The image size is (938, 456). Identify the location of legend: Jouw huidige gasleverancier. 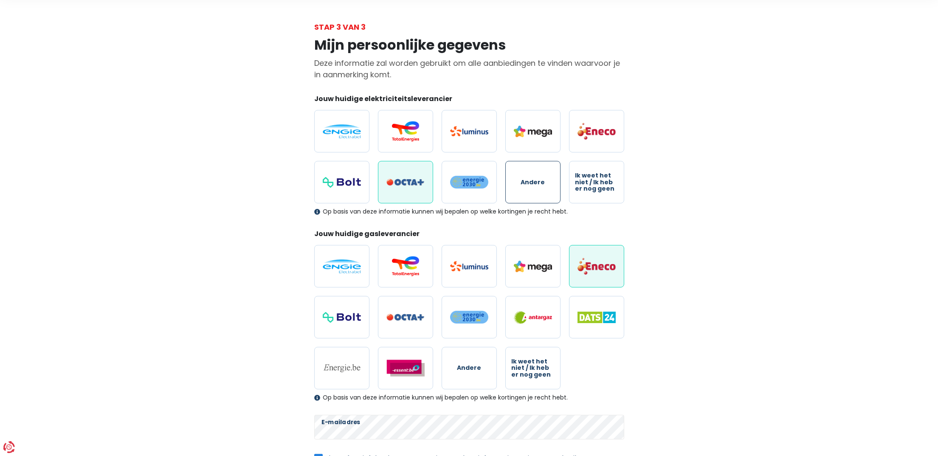
(469, 235).